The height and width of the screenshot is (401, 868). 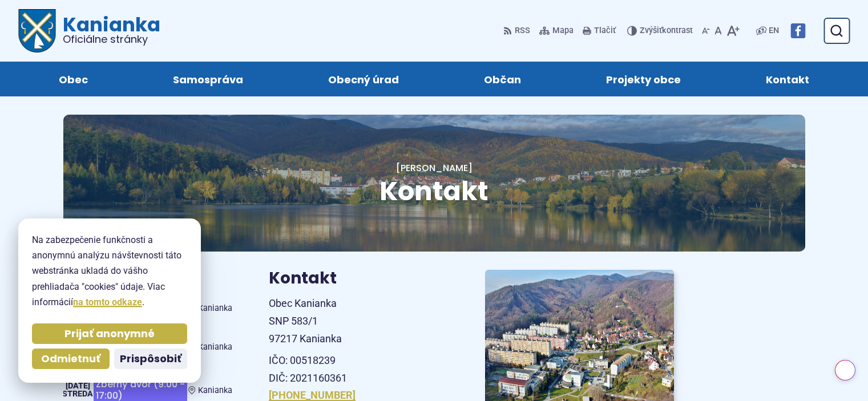 I want to click on span: Tlačiť, so click(x=605, y=31).